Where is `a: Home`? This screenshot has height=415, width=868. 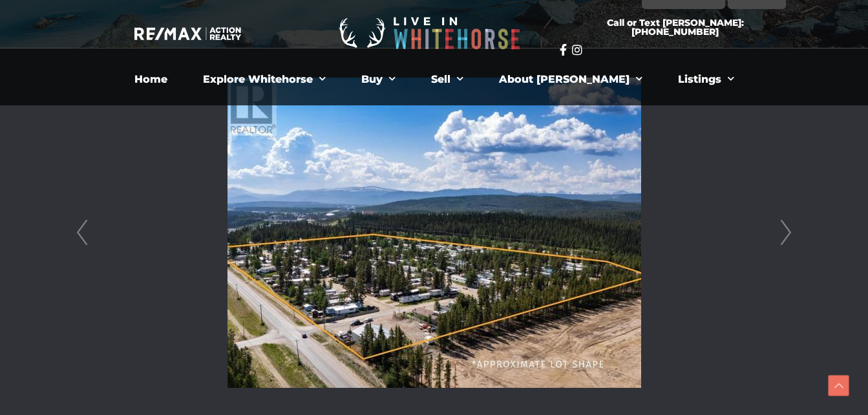 a: Home is located at coordinates (150, 80).